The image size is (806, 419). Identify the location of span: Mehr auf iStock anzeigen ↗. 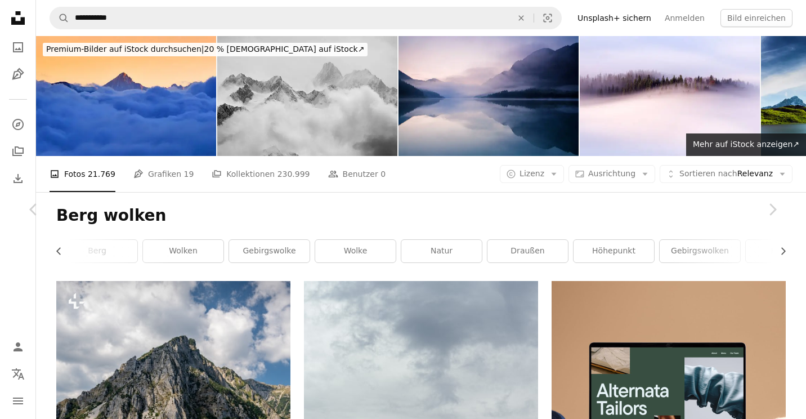
(746, 144).